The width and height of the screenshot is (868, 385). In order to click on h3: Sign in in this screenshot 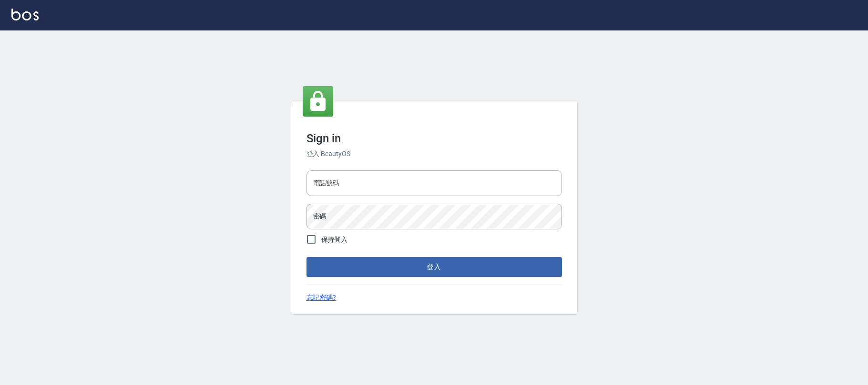, I will do `click(434, 138)`.